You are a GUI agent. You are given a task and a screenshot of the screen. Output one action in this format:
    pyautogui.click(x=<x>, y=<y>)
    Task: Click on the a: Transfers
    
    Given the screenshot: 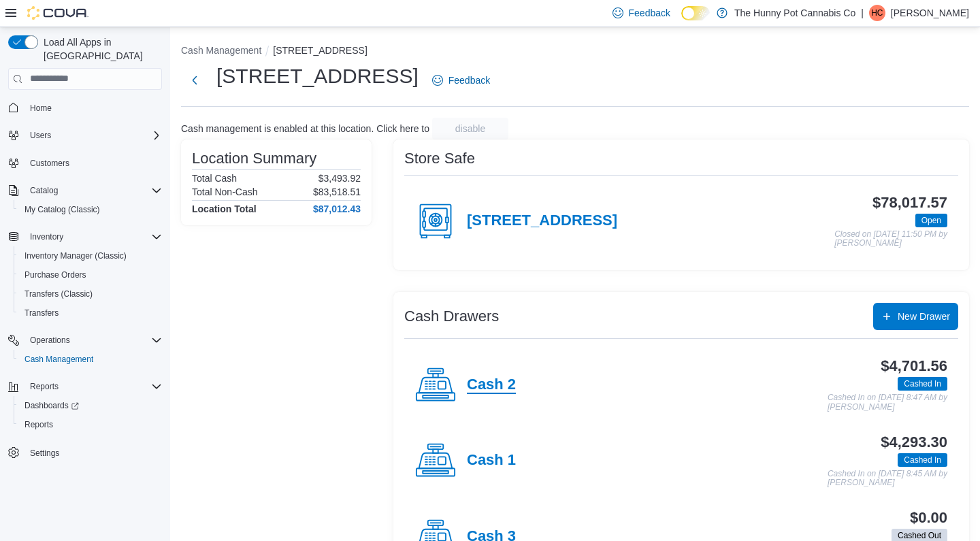 What is the action you would take?
    pyautogui.click(x=41, y=313)
    